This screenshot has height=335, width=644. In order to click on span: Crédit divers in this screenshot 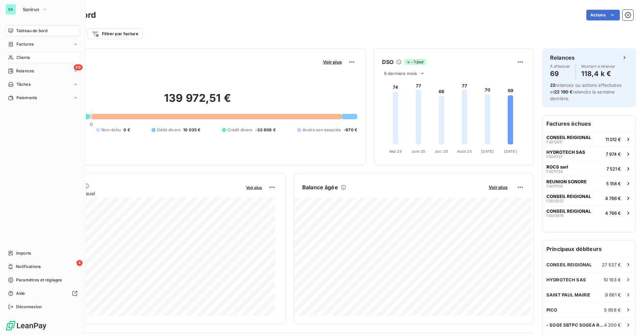, I will do `click(240, 130)`.